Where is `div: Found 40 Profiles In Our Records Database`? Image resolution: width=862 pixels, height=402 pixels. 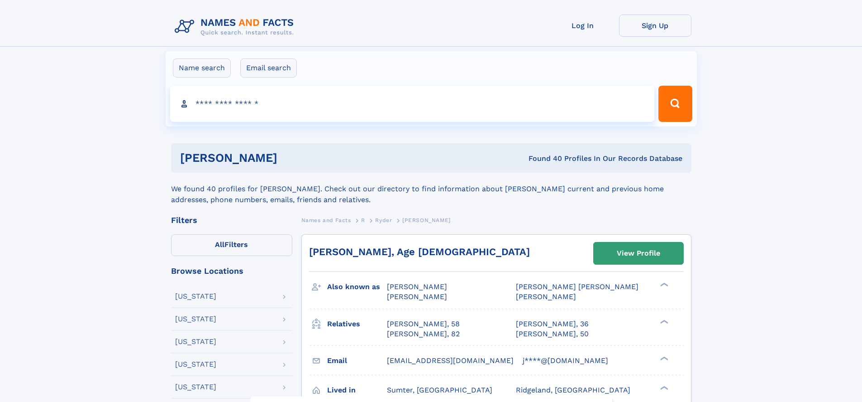
div: Found 40 Profiles In Our Records Database is located at coordinates (543, 158).